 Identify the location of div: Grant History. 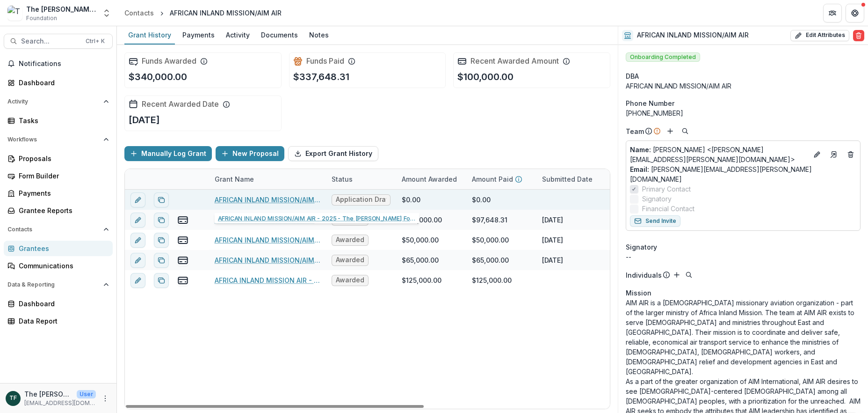
(150, 34).